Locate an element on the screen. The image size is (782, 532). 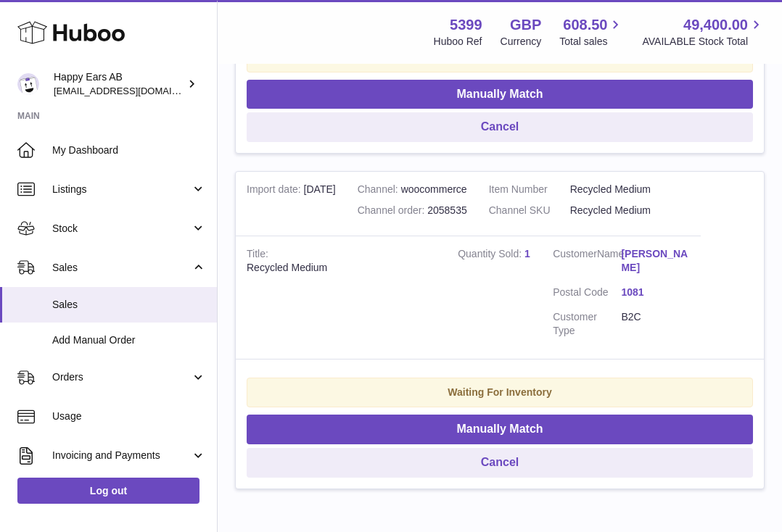
dt: Name is located at coordinates (587, 263).